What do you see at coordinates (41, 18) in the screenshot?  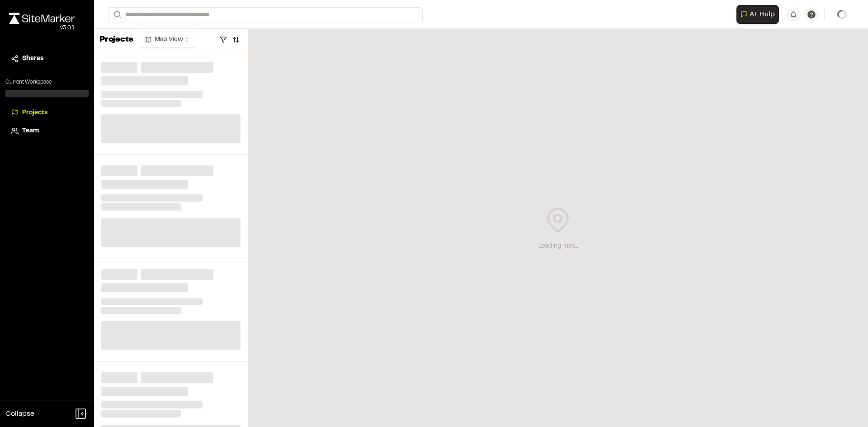 I see `img: rebrand.png` at bounding box center [41, 18].